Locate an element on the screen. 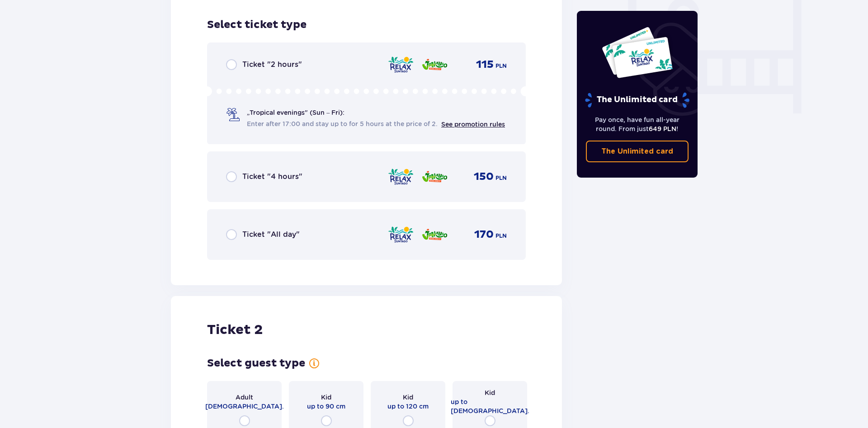  p: Ticket "2 hours" is located at coordinates (272, 65).